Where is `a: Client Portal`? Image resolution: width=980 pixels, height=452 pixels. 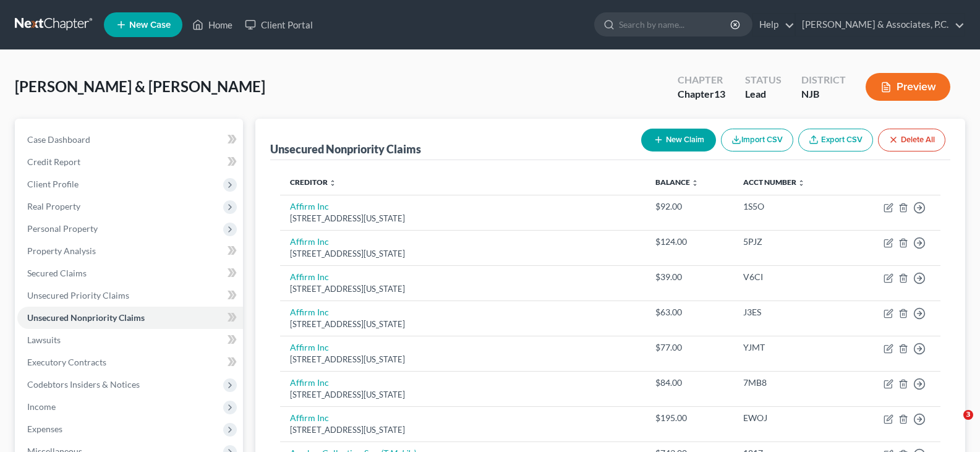
a: Client Portal is located at coordinates (279, 25).